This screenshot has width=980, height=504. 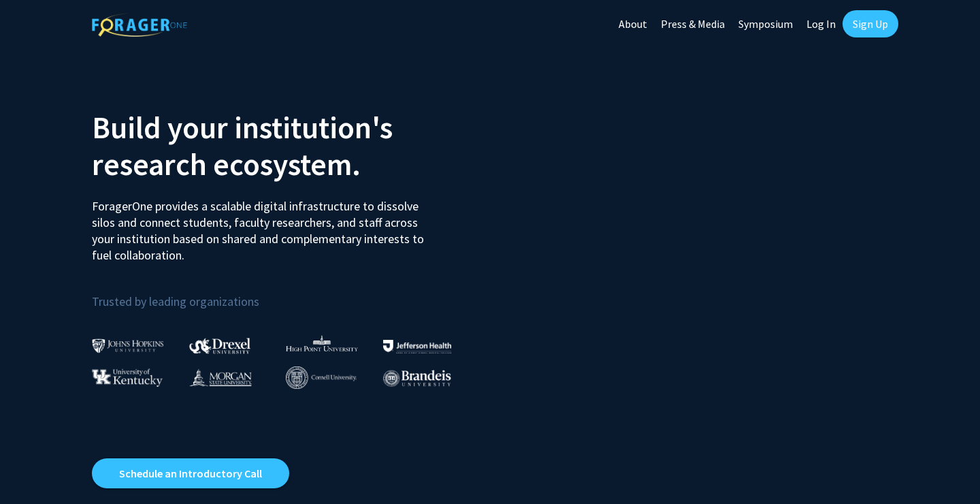 What do you see at coordinates (417, 346) in the screenshot?
I see `img: Thomas Jefferson University` at bounding box center [417, 346].